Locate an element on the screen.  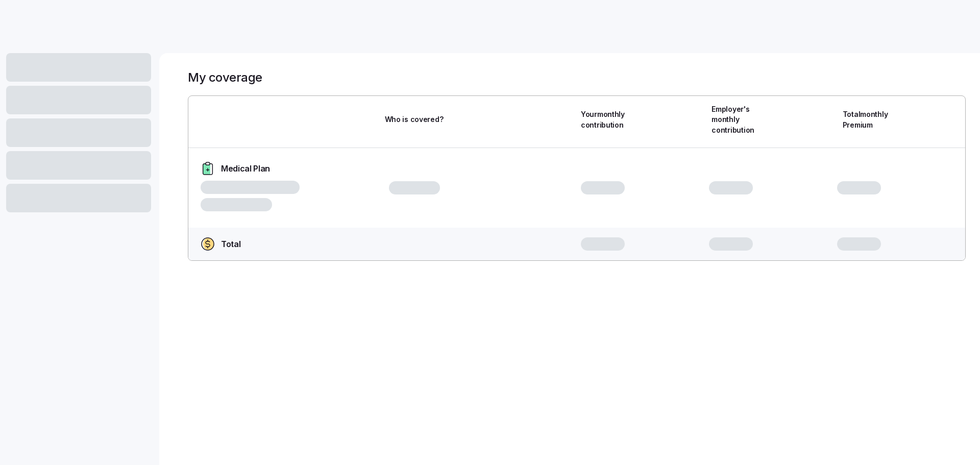
span: Who is covered? is located at coordinates (414, 119).